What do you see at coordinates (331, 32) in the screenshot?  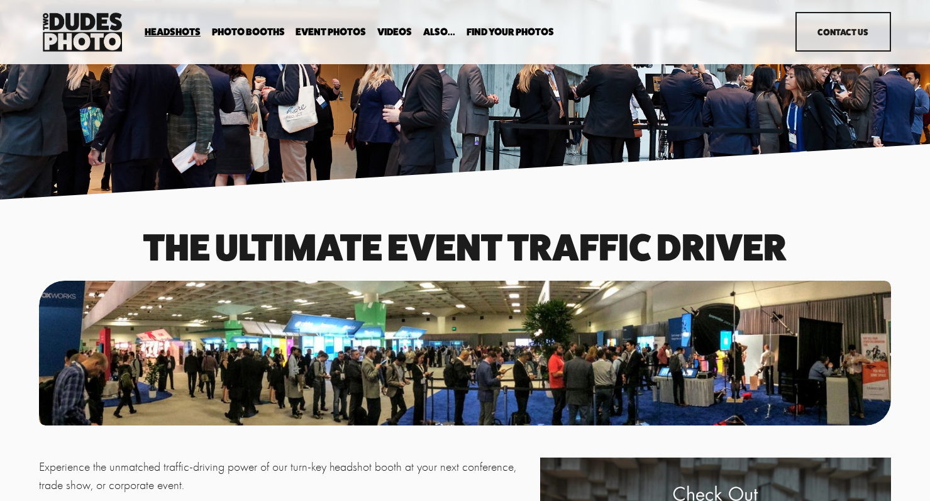 I see `a: Event Photos` at bounding box center [331, 32].